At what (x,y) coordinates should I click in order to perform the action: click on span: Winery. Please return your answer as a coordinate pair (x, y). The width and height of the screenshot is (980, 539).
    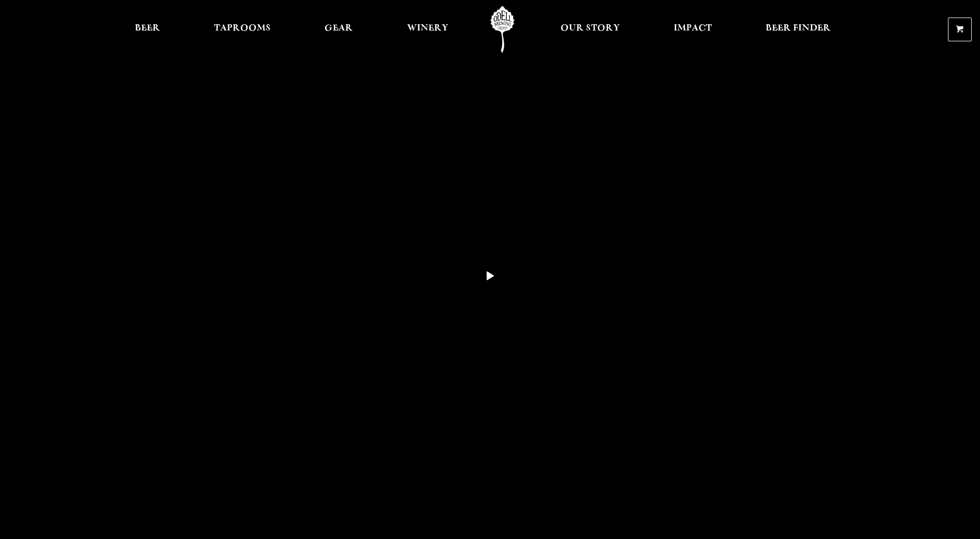
    Looking at the image, I should click on (427, 28).